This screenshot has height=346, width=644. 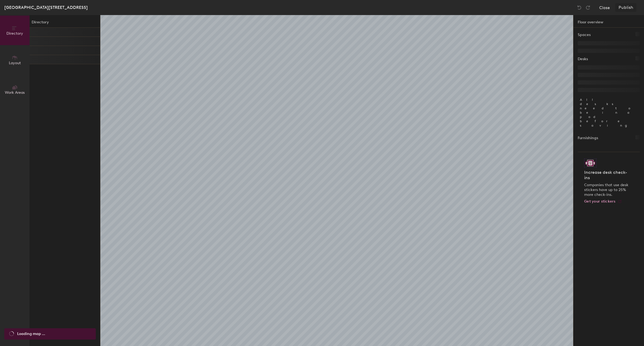 I want to click on a: Get your stickers, so click(x=603, y=201).